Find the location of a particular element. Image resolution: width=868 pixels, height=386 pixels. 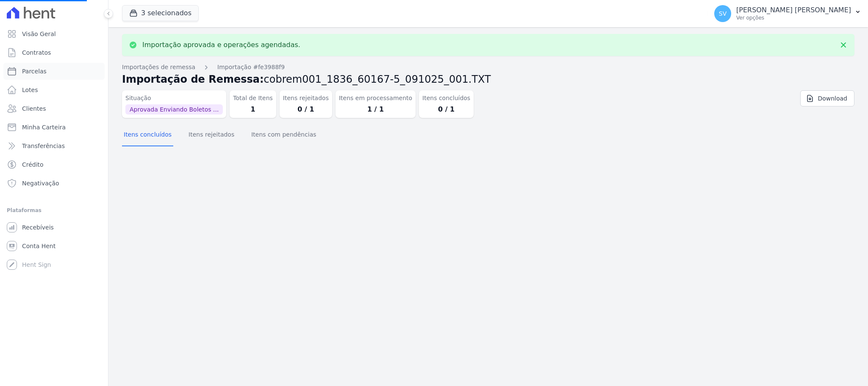

button: 3 selecionados is located at coordinates (160, 13).